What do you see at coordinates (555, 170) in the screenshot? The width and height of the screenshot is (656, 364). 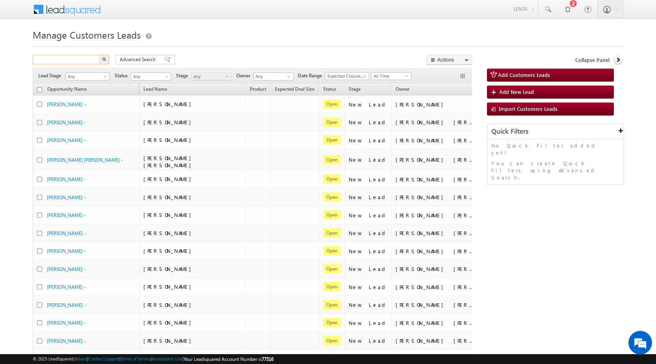 I see `p: You can create Quick Filters using Advanced Search.` at bounding box center [555, 170].